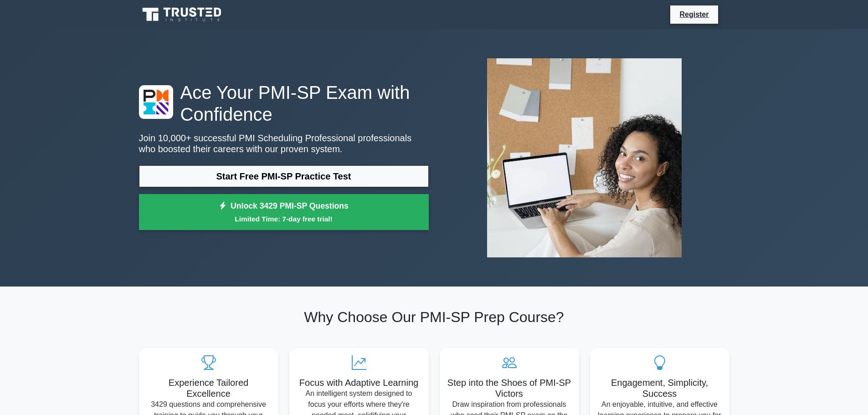 The image size is (868, 415). Describe the element at coordinates (284, 176) in the screenshot. I see `a: Start Free PMI-SP Practice Test` at that location.